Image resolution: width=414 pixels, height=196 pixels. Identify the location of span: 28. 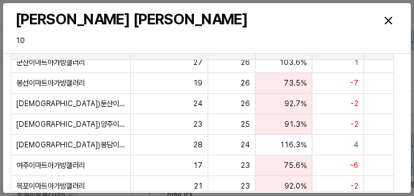
(198, 145).